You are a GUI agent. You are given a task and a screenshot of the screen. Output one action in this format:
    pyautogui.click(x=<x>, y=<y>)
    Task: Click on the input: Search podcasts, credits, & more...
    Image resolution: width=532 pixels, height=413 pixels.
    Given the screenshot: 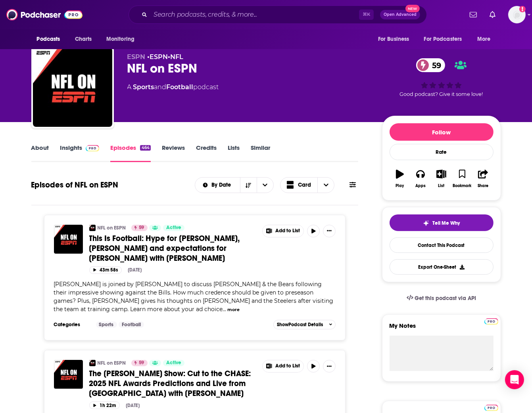 What is the action you would take?
    pyautogui.click(x=255, y=15)
    